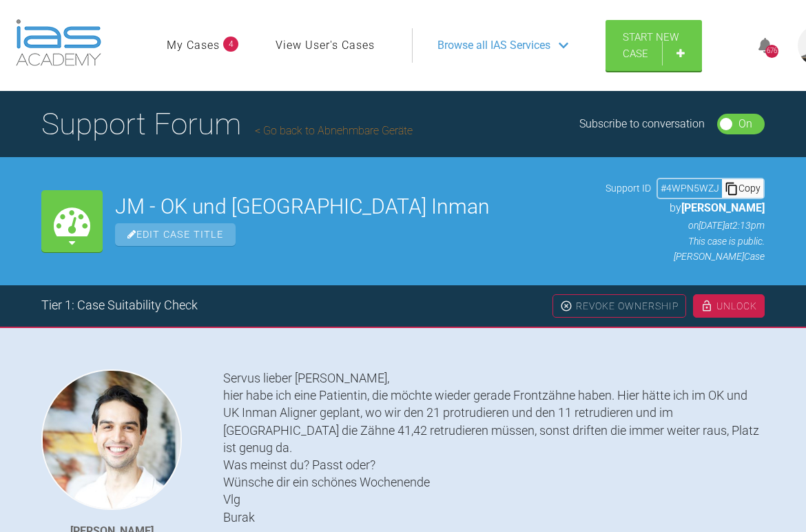 The width and height of the screenshot is (806, 532). I want to click on span: Browse all IAS Services, so click(494, 45).